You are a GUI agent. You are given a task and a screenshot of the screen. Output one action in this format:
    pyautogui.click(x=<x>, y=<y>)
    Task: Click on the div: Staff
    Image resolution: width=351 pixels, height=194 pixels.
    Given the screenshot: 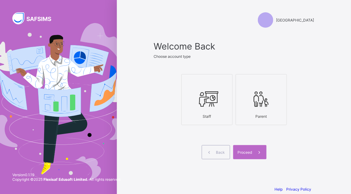 What is the action you would take?
    pyautogui.click(x=207, y=117)
    